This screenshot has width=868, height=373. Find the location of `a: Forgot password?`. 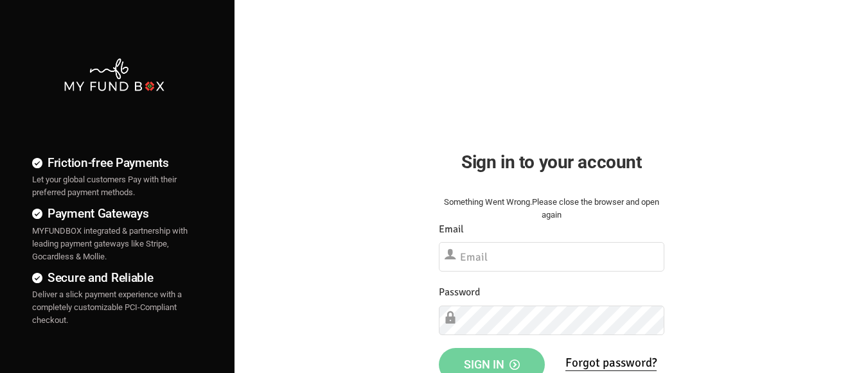

a: Forgot password? is located at coordinates (611, 363).